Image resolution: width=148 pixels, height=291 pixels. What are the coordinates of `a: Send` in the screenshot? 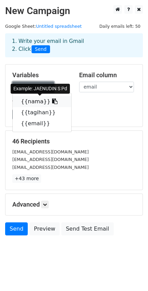 It's located at (16, 229).